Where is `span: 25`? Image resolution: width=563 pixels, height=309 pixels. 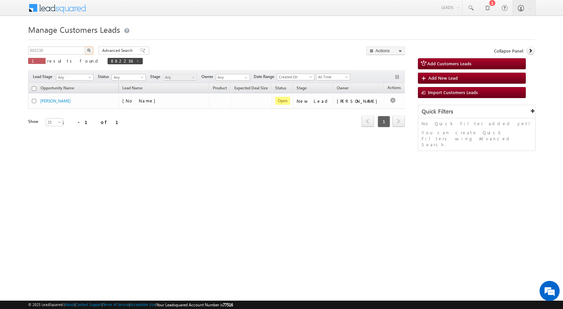
span: 25 is located at coordinates (55, 122).